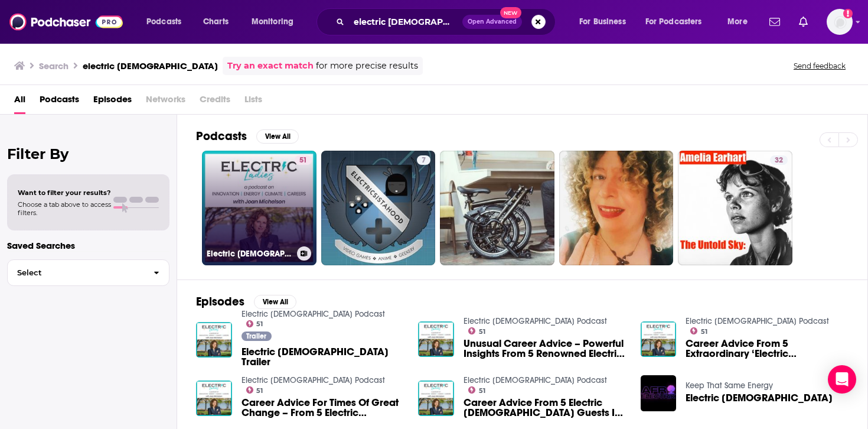  I want to click on img: Electric Ladies, so click(659, 393).